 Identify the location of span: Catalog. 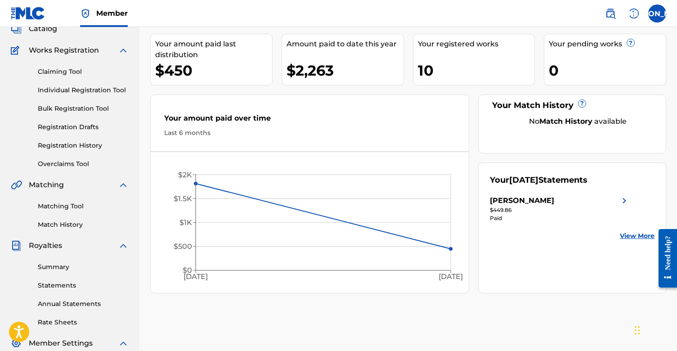
(43, 29).